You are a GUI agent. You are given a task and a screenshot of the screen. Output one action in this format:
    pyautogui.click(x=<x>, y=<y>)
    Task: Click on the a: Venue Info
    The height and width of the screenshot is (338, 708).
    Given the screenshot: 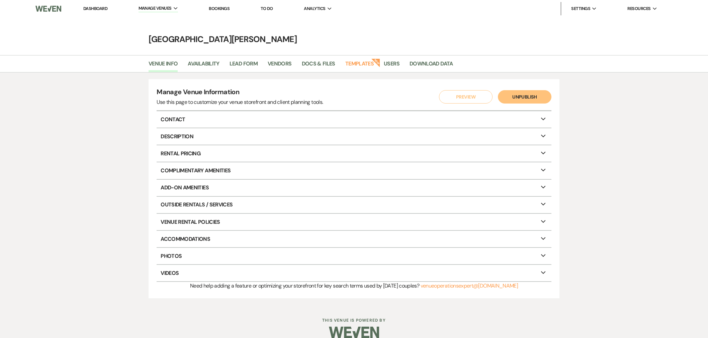 What is the action you would take?
    pyautogui.click(x=163, y=66)
    